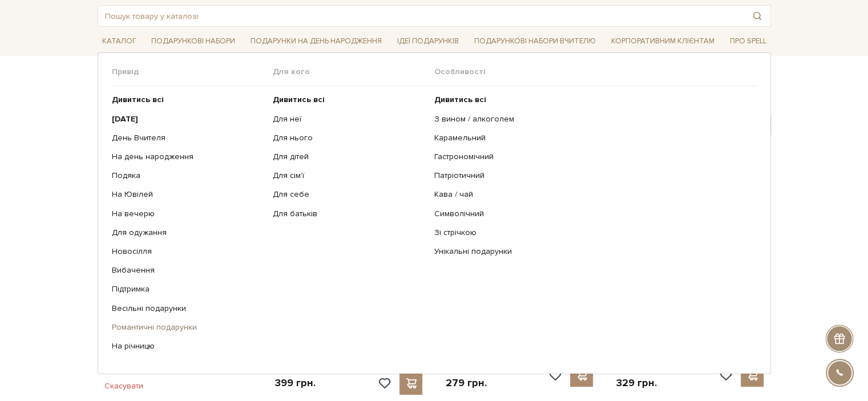 This screenshot has height=401, width=868. I want to click on input: Пошук товару у каталозі, so click(421, 16).